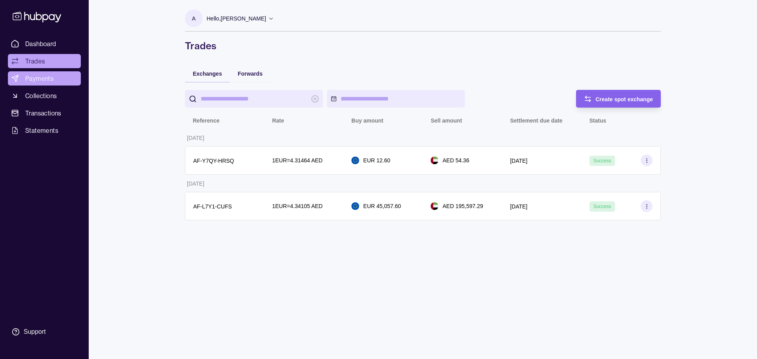  Describe the element at coordinates (207, 74) in the screenshot. I see `span: Exchanges` at that location.